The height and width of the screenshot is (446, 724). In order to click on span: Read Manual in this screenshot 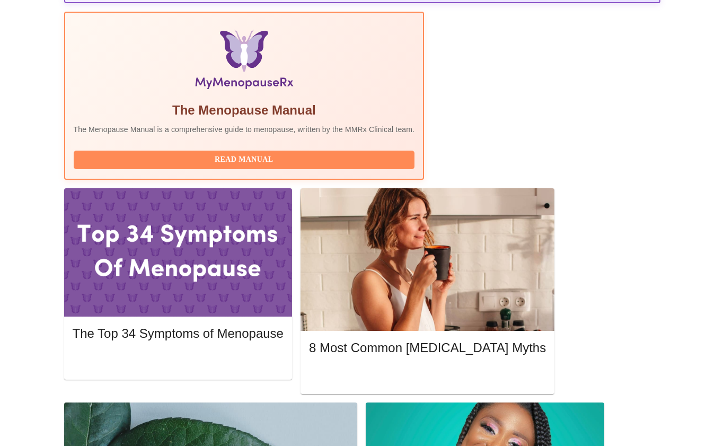, I will do `click(244, 160)`.